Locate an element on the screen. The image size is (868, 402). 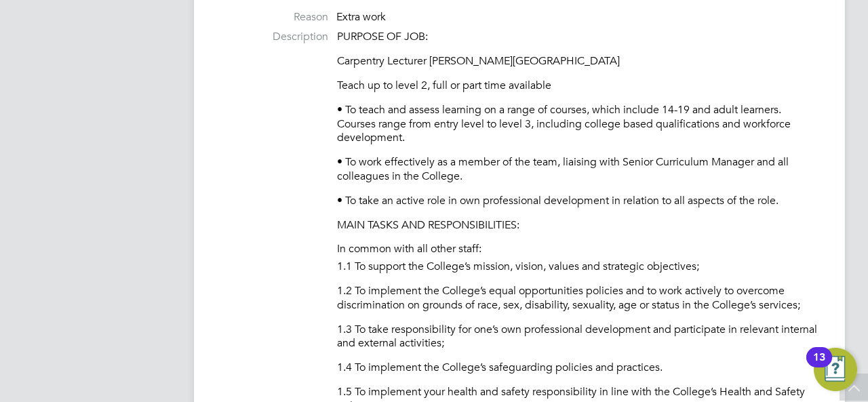
p: PURPOSE OF JOB: is located at coordinates (577, 36).